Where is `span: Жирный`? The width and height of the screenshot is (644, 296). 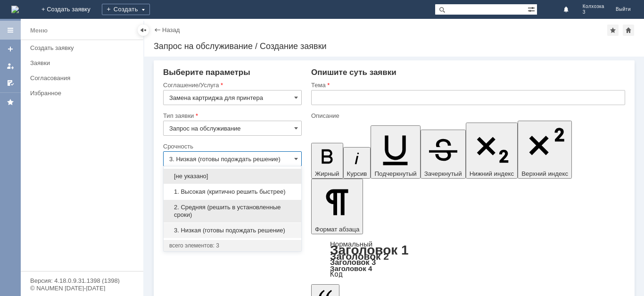
span: Жирный is located at coordinates (327, 174).